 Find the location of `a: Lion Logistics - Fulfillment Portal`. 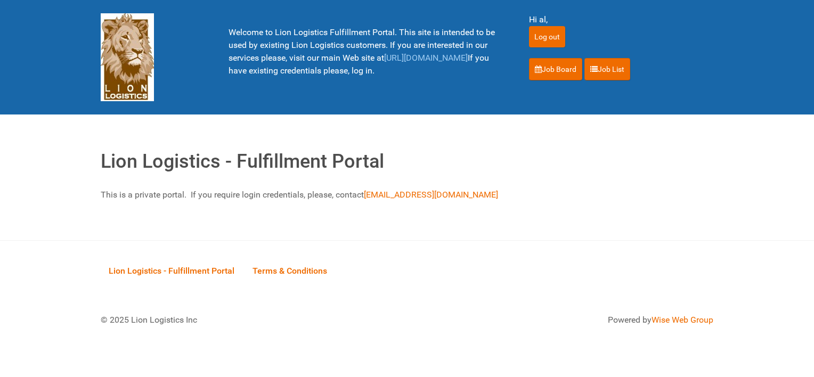

a: Lion Logistics - Fulfillment Portal is located at coordinates (172, 271).